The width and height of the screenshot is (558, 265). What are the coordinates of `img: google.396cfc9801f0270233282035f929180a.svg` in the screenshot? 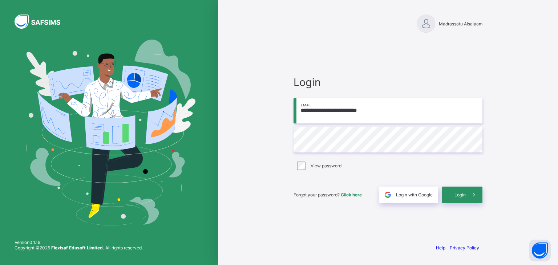 It's located at (388, 195).